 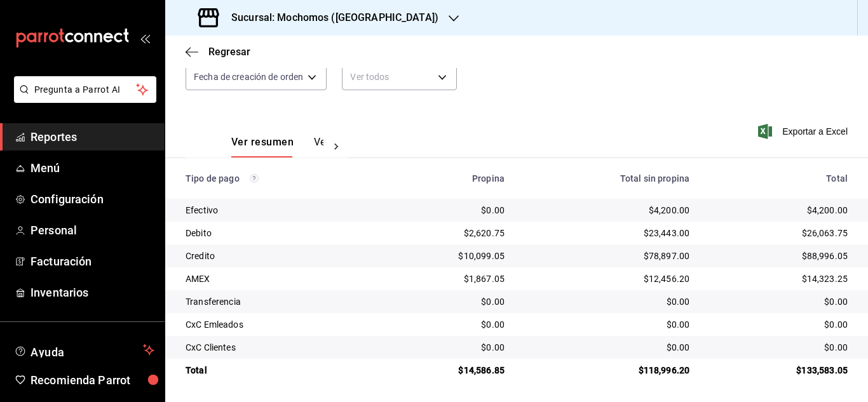 I want to click on span: Recomienda Parrot, so click(x=92, y=379).